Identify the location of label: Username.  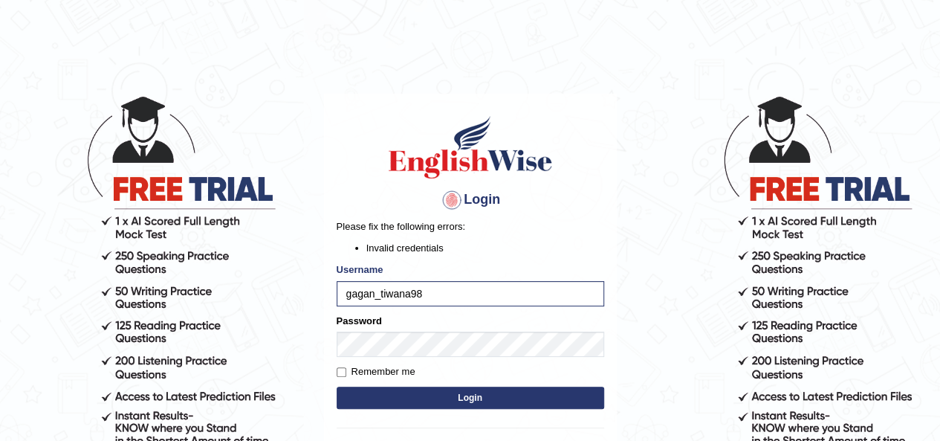
(360, 269).